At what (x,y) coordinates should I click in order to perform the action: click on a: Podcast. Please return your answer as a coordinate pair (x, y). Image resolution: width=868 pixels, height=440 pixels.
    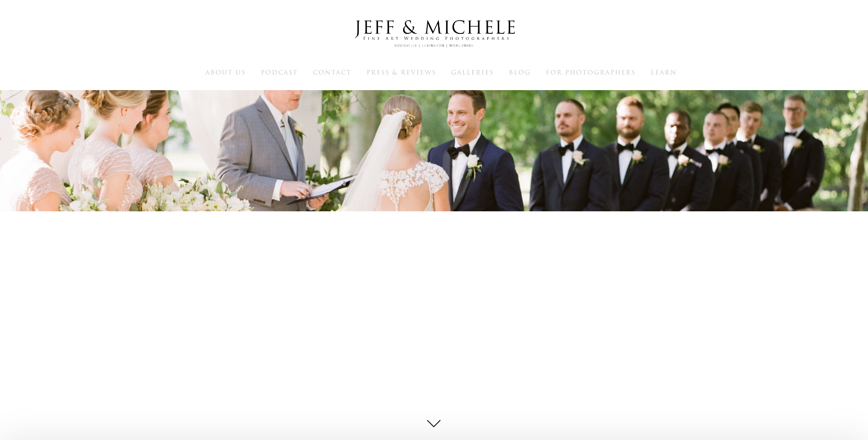
    Looking at the image, I should click on (279, 72).